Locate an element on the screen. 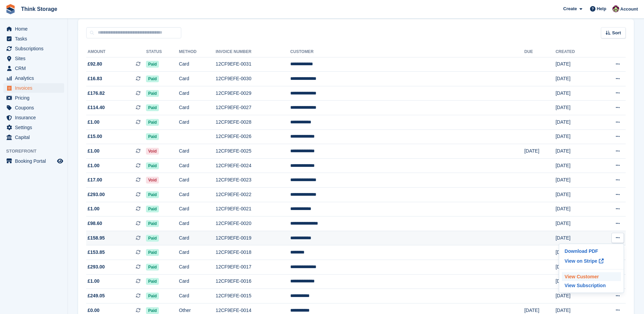 The width and height of the screenshot is (644, 314). td: 12CF9EFE-0027 is located at coordinates (253, 108).